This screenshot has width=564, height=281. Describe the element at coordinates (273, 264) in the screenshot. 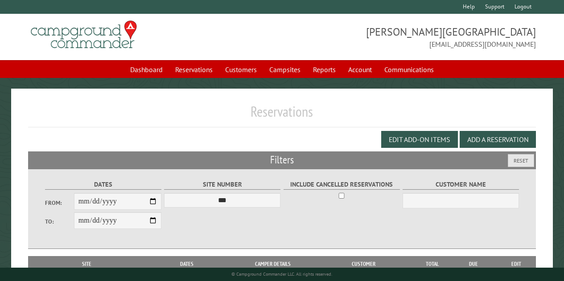

I see `th: Camper Details` at that location.